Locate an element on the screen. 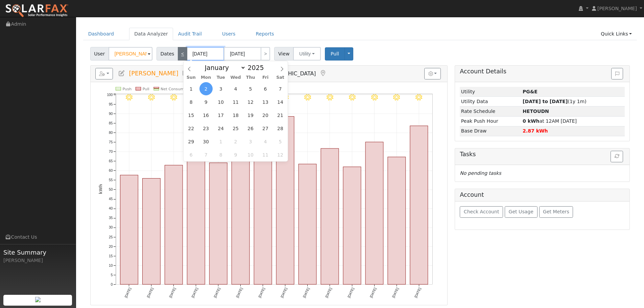 This screenshot has width=644, height=308. text: 100 is located at coordinates (110, 95).